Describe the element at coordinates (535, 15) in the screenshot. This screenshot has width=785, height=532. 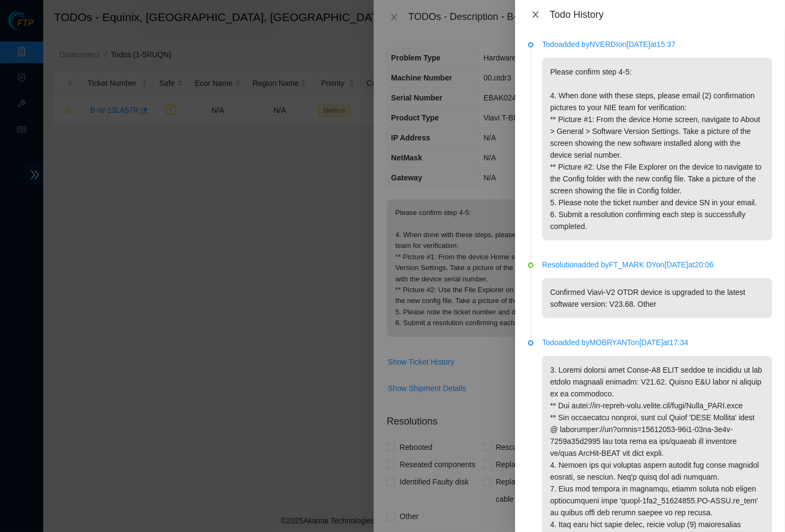
I see `button: Close` at that location.